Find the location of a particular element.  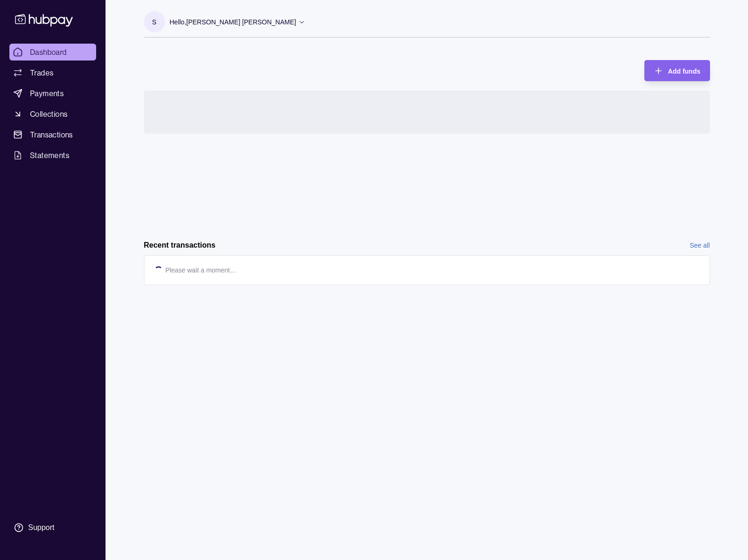

p: S is located at coordinates (154, 22).